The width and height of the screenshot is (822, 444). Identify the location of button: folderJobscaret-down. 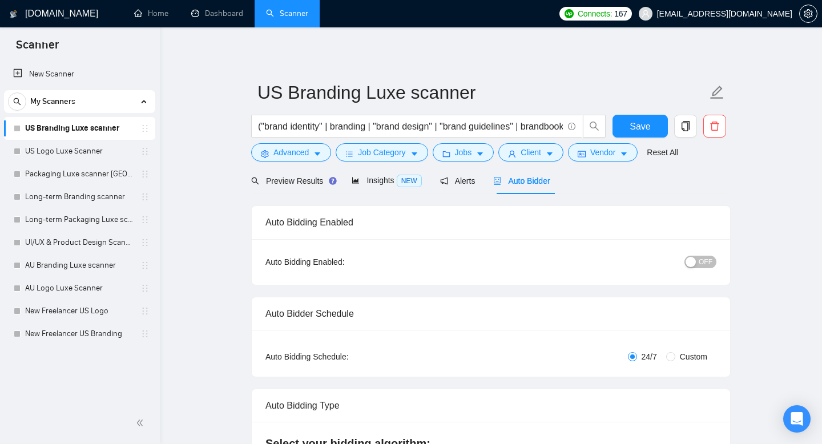
(464, 152).